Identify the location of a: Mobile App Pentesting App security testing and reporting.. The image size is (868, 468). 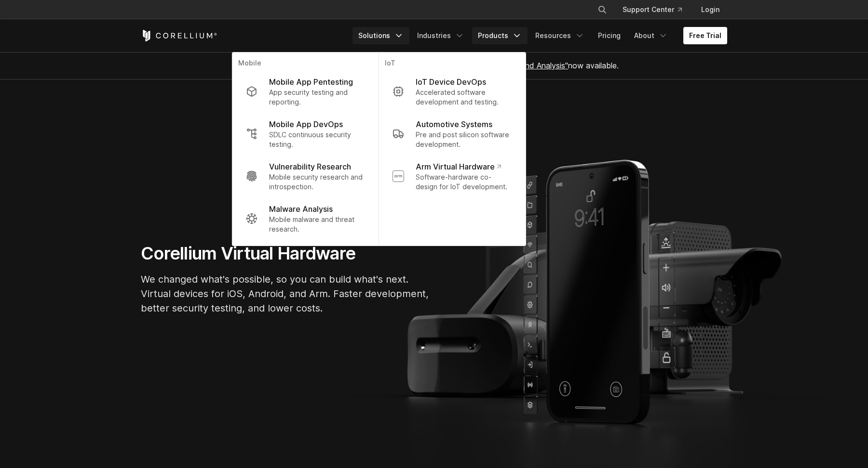
(305, 91).